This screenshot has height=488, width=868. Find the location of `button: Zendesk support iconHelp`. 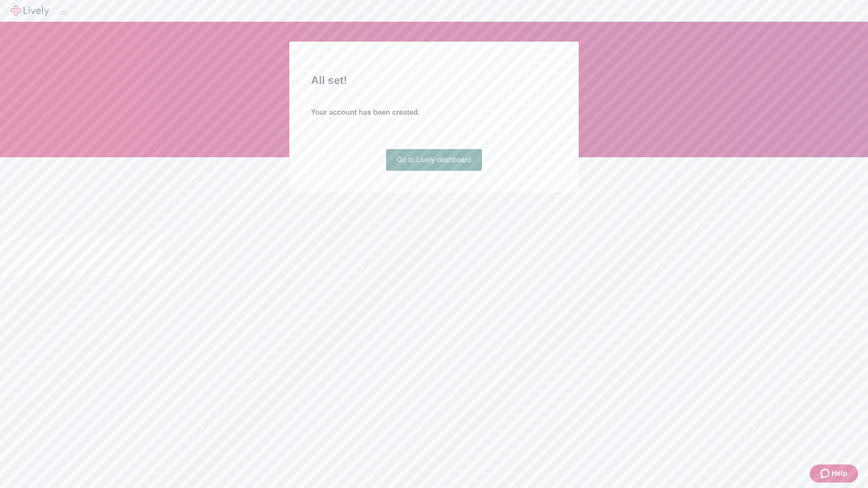

button: Zendesk support iconHelp is located at coordinates (834, 474).